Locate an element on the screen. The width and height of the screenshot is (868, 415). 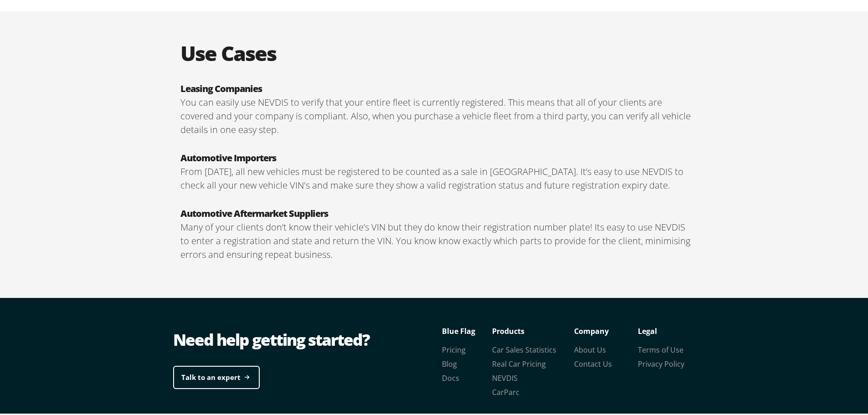
a: About Us is located at coordinates (590, 348).